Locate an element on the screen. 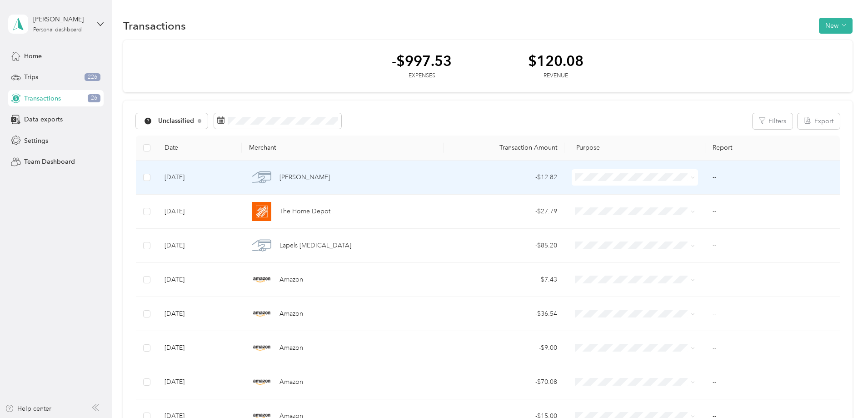 Image resolution: width=868 pixels, height=418 pixels. span: Trips is located at coordinates (31, 77).